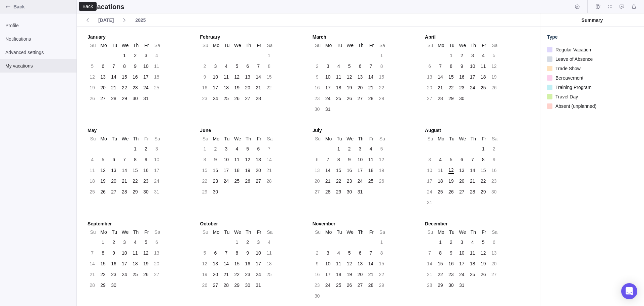 The image size is (644, 306). What do you see at coordinates (433, 130) in the screenshot?
I see `span: August` at bounding box center [433, 130].